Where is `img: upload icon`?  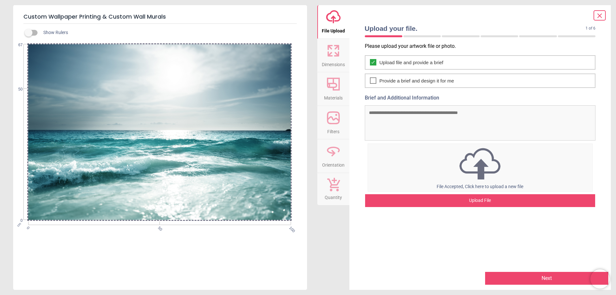
img: upload icon is located at coordinates (480, 163).